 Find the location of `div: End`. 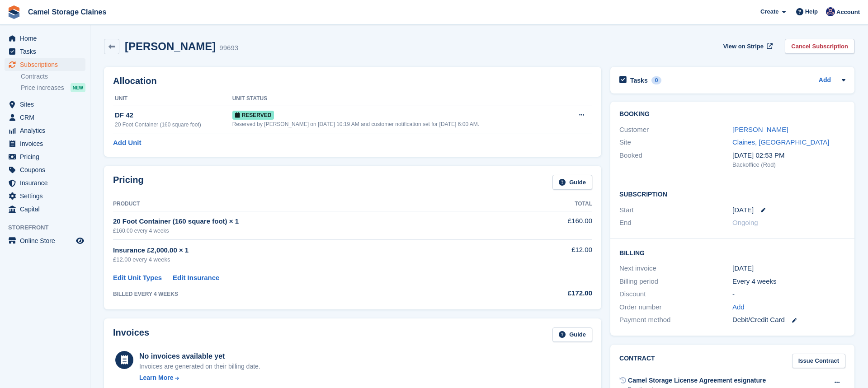

div: End is located at coordinates (676, 223).